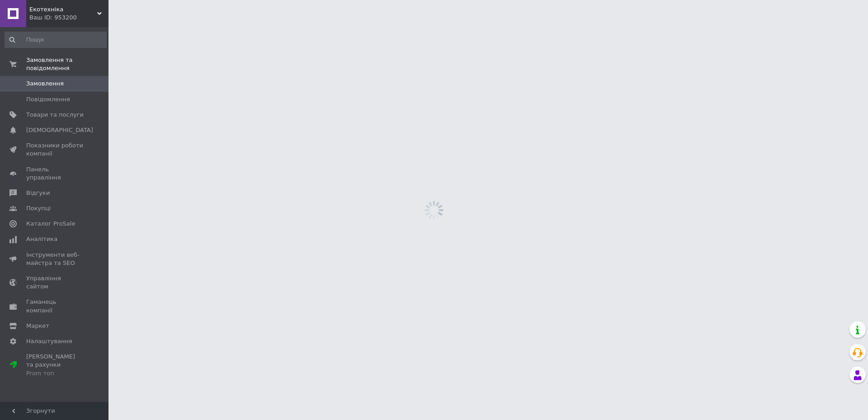 This screenshot has height=420, width=868. What do you see at coordinates (56, 40) in the screenshot?
I see `input: Пошук` at bounding box center [56, 40].